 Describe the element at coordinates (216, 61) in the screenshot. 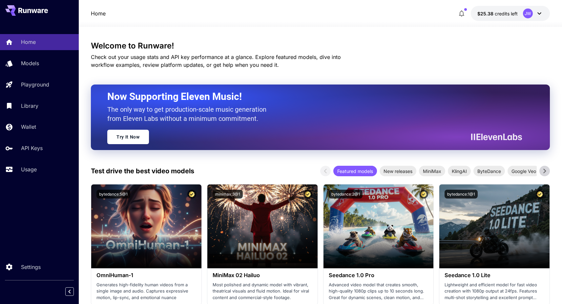

I see `span: Check out your usage stats and API key performance at a glance. Explore featured models, dive int...` at that location.